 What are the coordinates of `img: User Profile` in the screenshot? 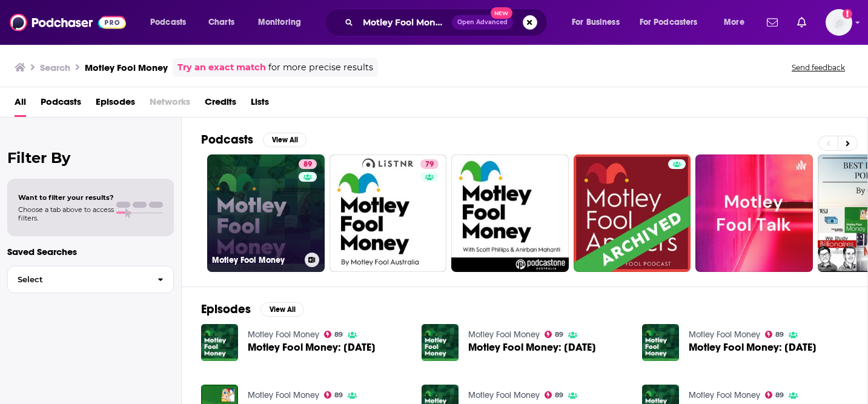 It's located at (839, 23).